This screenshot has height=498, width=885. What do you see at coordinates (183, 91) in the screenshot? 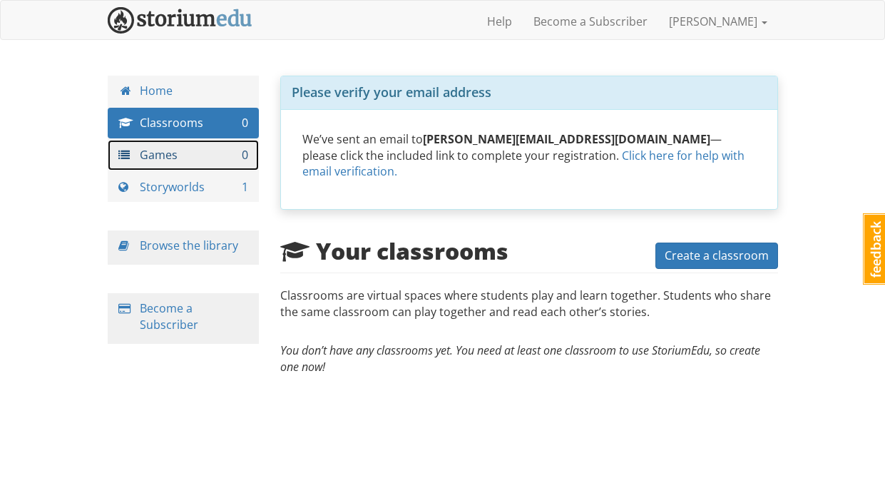
I see `a: Home` at bounding box center [183, 91].